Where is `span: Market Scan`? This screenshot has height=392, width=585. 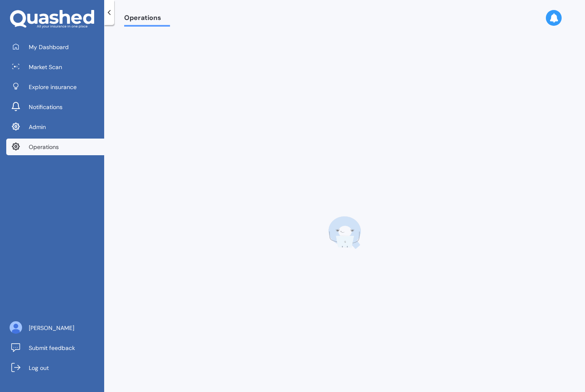
span: Market Scan is located at coordinates (46, 67).